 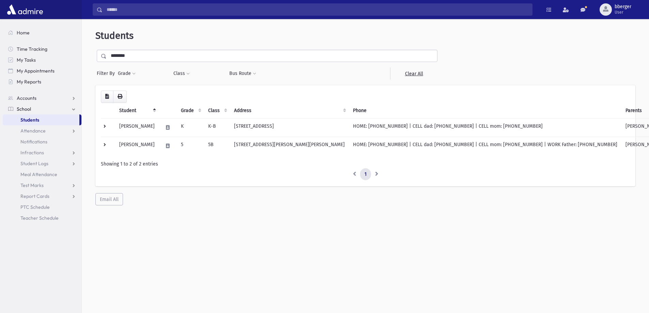 What do you see at coordinates (24, 109) in the screenshot?
I see `span: School` at bounding box center [24, 109].